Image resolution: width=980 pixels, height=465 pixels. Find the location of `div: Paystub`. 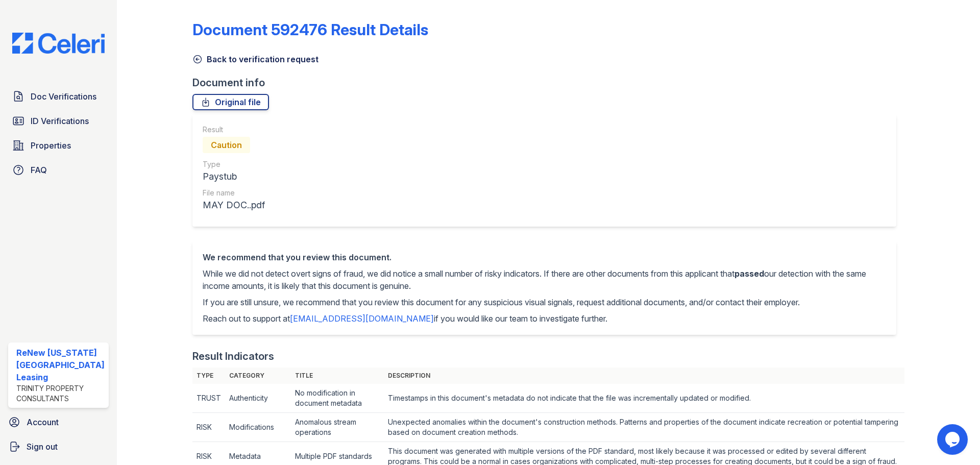

div: Paystub is located at coordinates (234, 177).